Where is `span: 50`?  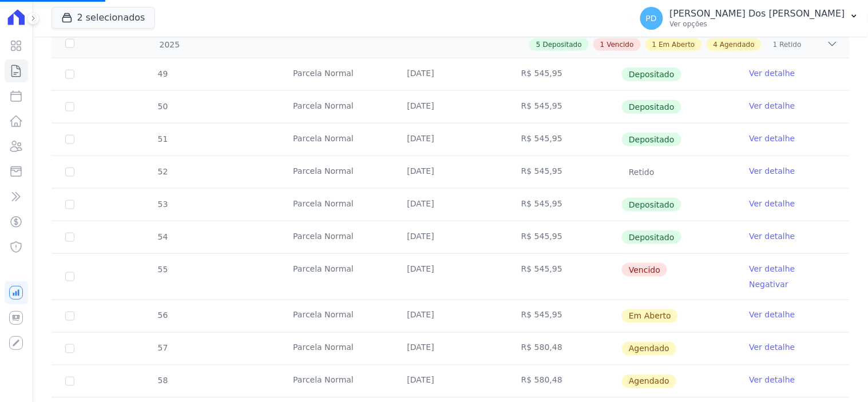 span: 50 is located at coordinates (163, 106).